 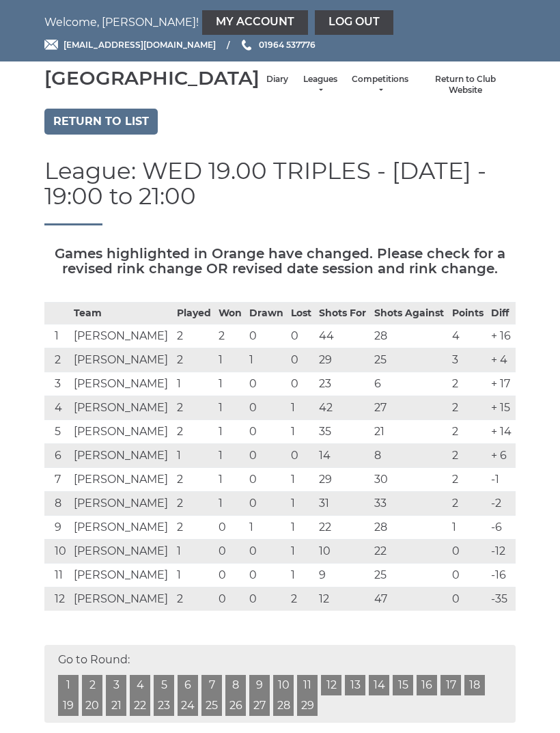 What do you see at coordinates (475, 685) in the screenshot?
I see `a: 18` at bounding box center [475, 685].